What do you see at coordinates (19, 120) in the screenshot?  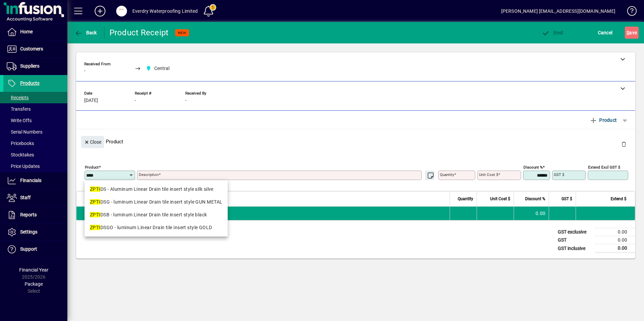 I see `span: Write Offs` at bounding box center [19, 120].